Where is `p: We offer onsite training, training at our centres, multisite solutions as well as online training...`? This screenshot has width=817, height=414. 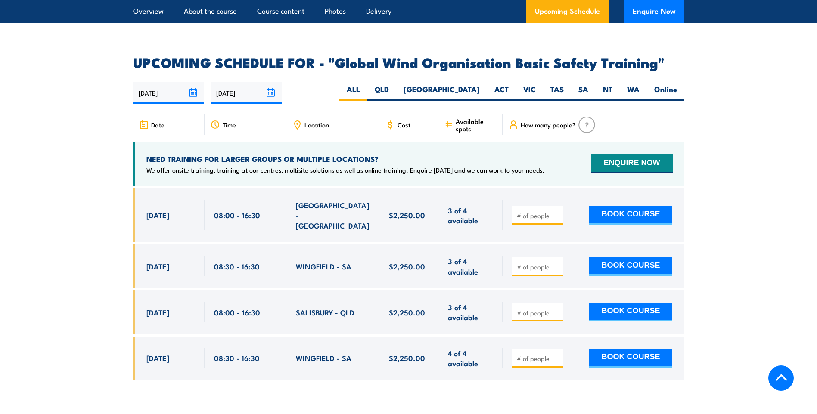
p: We offer onsite training, training at our centres, multisite solutions as well as online training... is located at coordinates (345, 170).